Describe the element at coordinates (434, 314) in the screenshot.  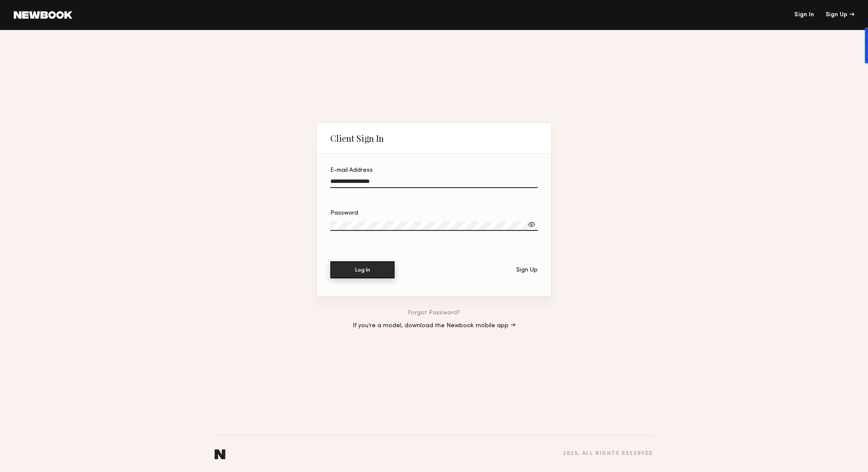
I see `a: Forgot Password?` at that location.